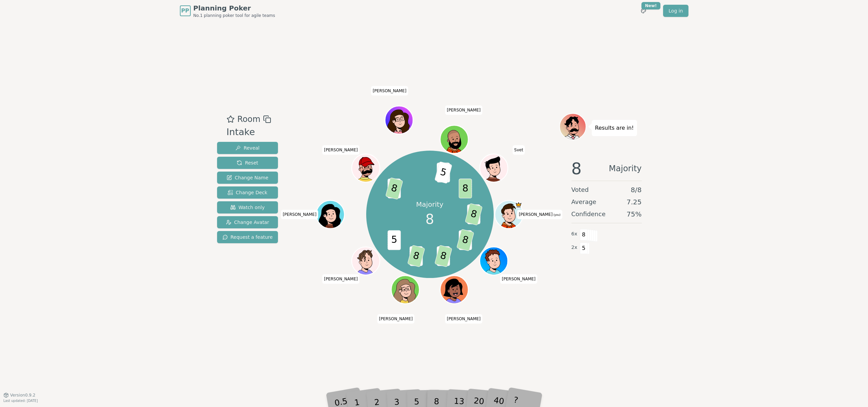 The width and height of the screenshot is (868, 407). Describe the element at coordinates (676, 11) in the screenshot. I see `a: Log in` at that location.